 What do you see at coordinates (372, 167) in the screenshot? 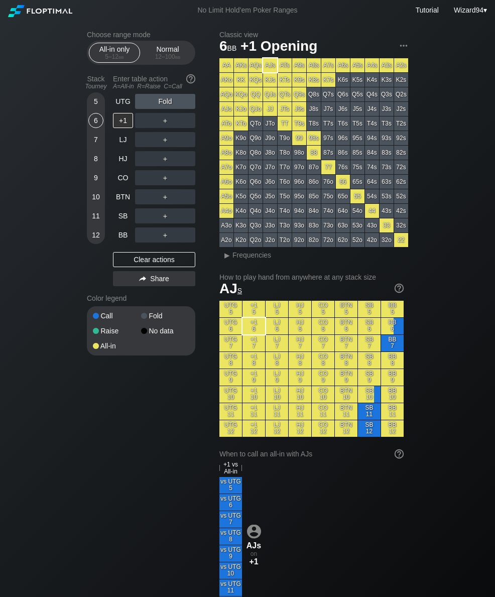
I see `div: 74s` at bounding box center [372, 167].